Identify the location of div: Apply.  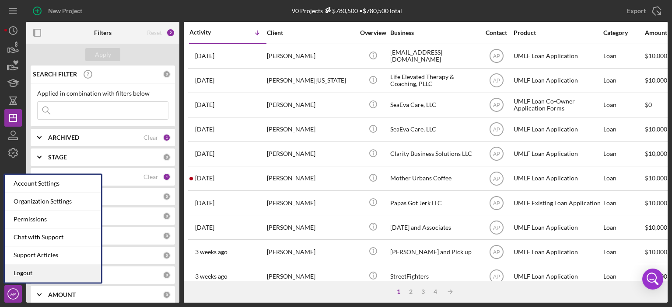
(103, 55).